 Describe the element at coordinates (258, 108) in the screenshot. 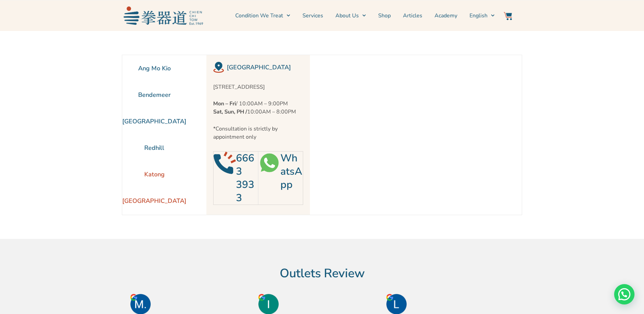

I see `p: / 10:00AM – 9:00PM 10:00AM – 8:00PM` at that location.